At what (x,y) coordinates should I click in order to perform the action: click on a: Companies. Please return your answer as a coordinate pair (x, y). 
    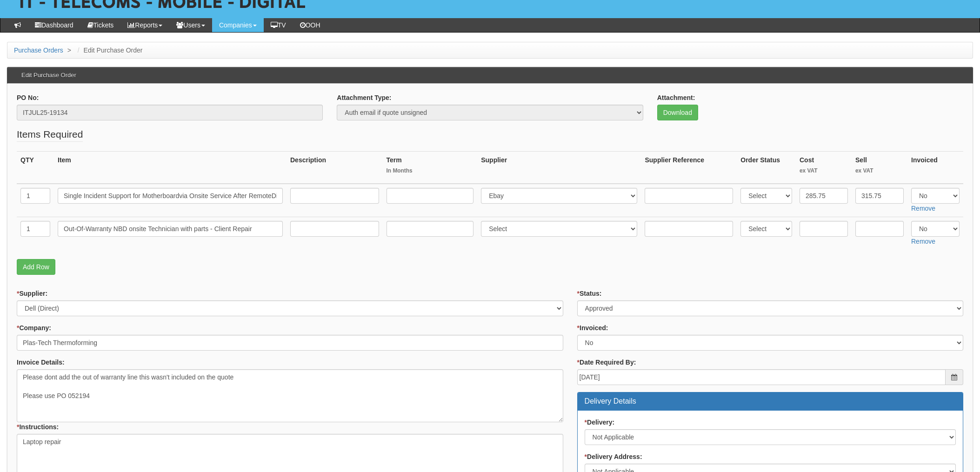
    Looking at the image, I should click on (238, 25).